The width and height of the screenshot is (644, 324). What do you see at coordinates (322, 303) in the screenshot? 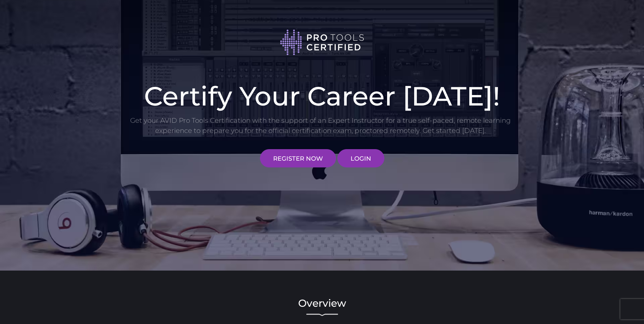
I see `h2: Overview` at bounding box center [322, 303].